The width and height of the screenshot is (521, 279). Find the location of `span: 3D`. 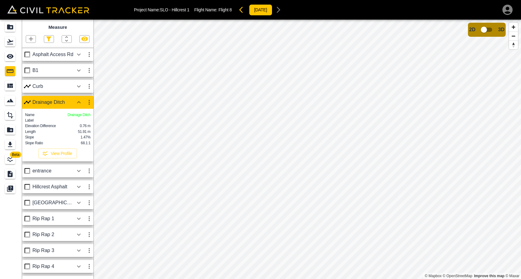

span: 3D is located at coordinates (501, 30).